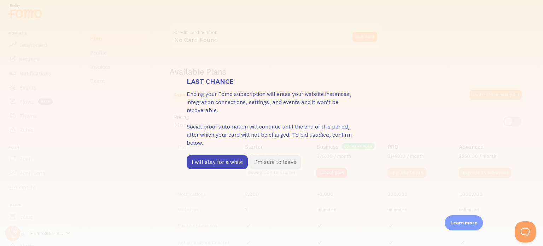 This screenshot has width=543, height=246. I want to click on i: adieu, so click(322, 134).